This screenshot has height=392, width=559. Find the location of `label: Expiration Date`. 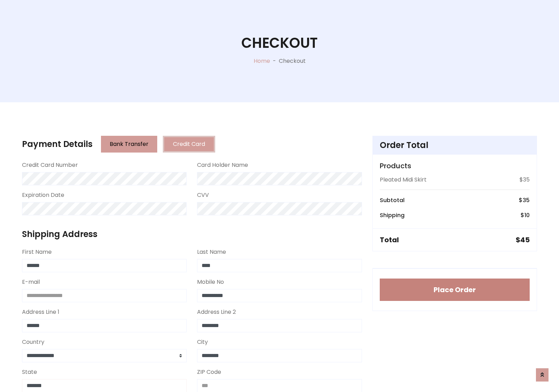

label: Expiration Date is located at coordinates (43, 195).